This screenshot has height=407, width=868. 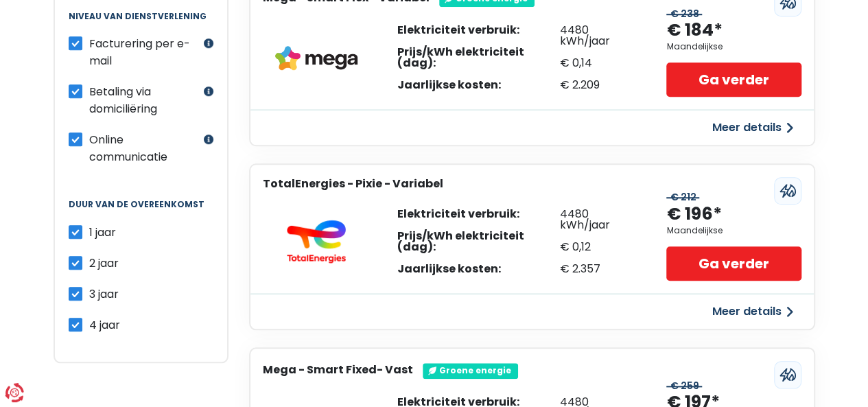 I want to click on div: € 259, so click(x=684, y=386).